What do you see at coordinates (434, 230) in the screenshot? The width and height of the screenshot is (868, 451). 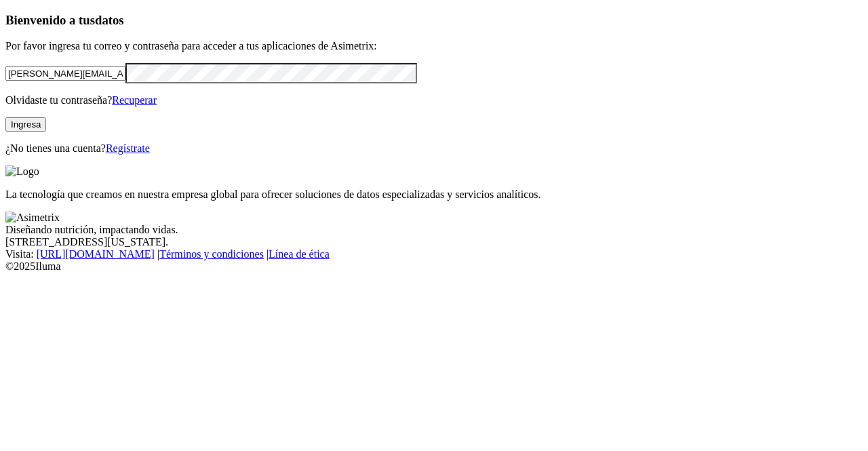 I see `div: Diseñando nutrición, impactando vidas.` at bounding box center [434, 230].